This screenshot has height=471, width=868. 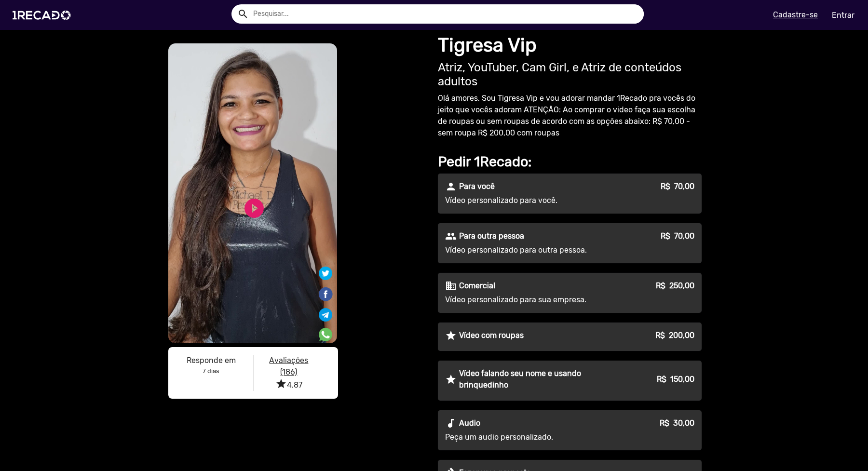 What do you see at coordinates (253, 193) in the screenshot?
I see `video: S1RECADO vídeos dedicados para fãs e empresas` at bounding box center [253, 193].